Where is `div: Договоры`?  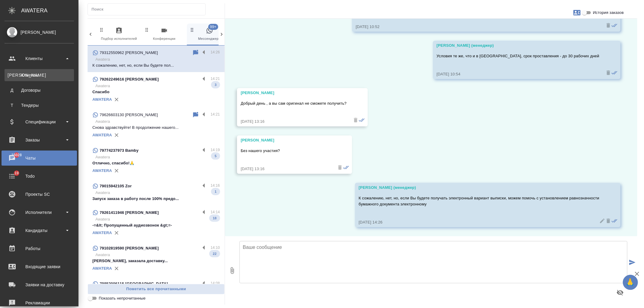 div: Договоры is located at coordinates (39, 90).